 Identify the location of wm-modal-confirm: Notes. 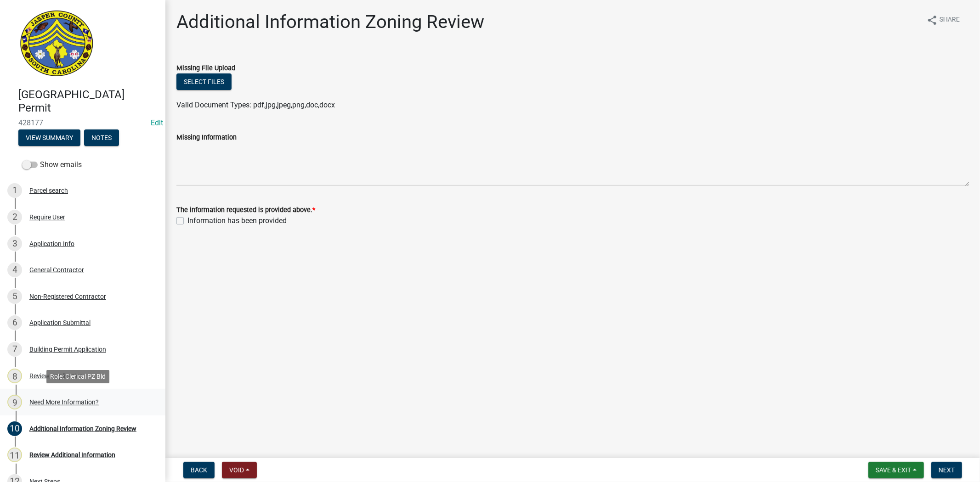
(101, 138).